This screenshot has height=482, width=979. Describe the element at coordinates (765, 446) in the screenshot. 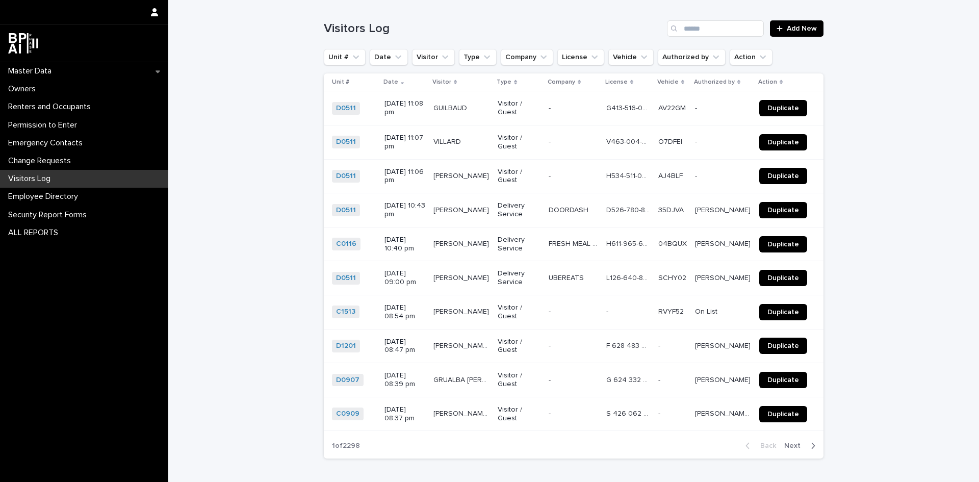

I see `span: Back` at that location.